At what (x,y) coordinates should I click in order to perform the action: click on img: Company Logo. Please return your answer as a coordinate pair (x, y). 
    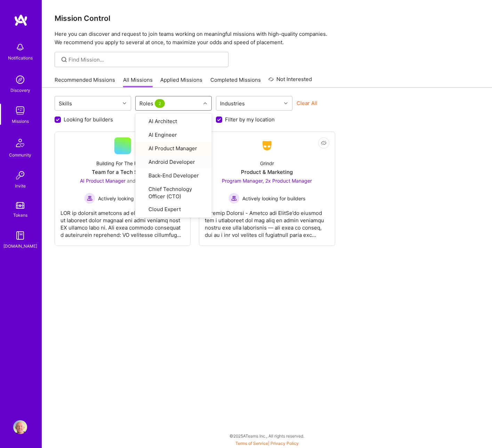
    Looking at the image, I should click on (267, 146).